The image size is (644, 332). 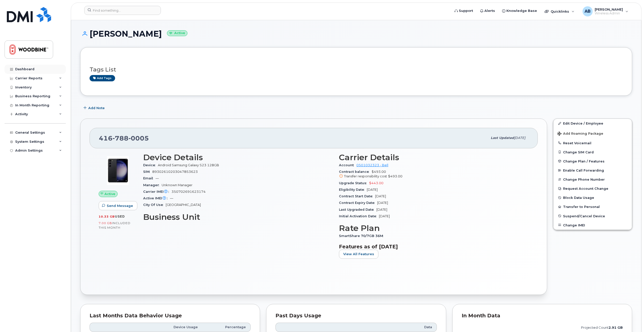 I want to click on div: Last Months Data Behavior Usage, so click(x=170, y=316).